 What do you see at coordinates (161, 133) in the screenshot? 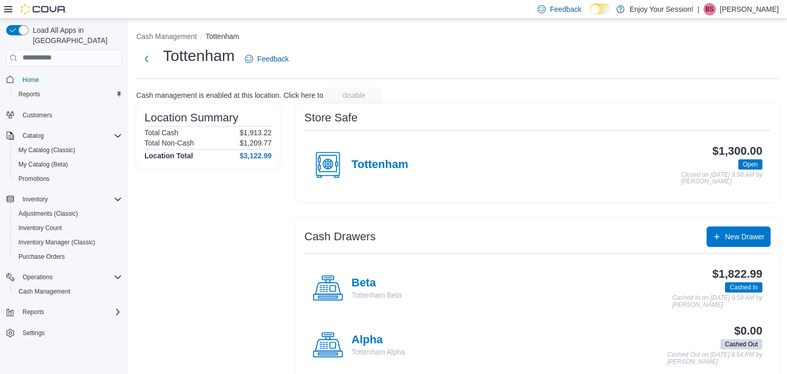
I see `h6: Total Cash` at bounding box center [161, 133].